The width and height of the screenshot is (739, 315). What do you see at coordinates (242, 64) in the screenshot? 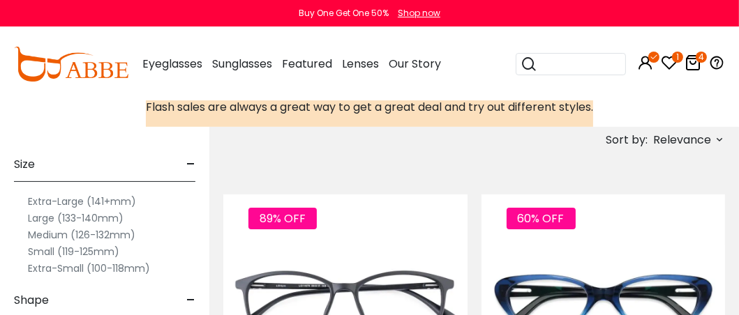
I see `span: Sunglasses` at bounding box center [242, 64].